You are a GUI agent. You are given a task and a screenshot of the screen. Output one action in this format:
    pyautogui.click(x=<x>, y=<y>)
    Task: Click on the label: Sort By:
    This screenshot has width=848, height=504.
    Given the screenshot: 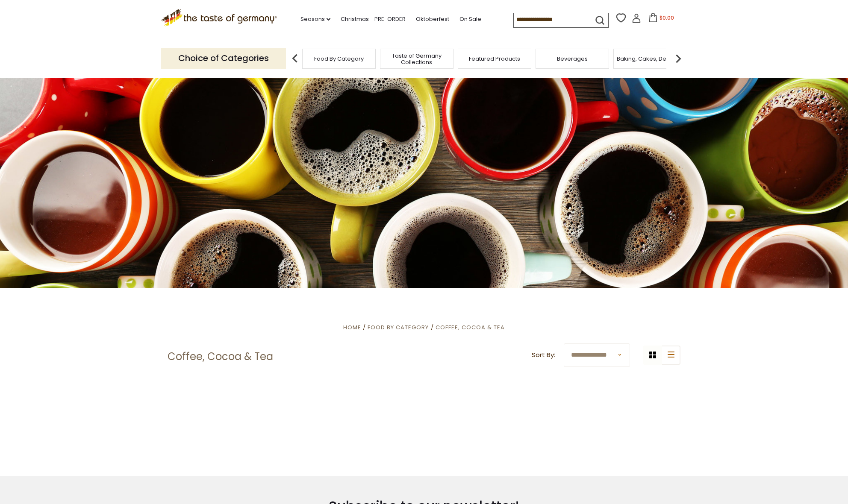 What is the action you would take?
    pyautogui.click(x=543, y=355)
    